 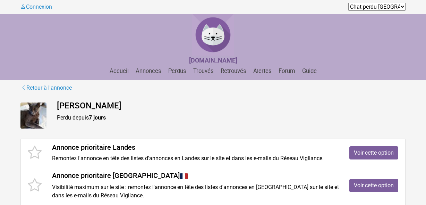 I want to click on a: Retour à l'annonce, so click(x=46, y=88).